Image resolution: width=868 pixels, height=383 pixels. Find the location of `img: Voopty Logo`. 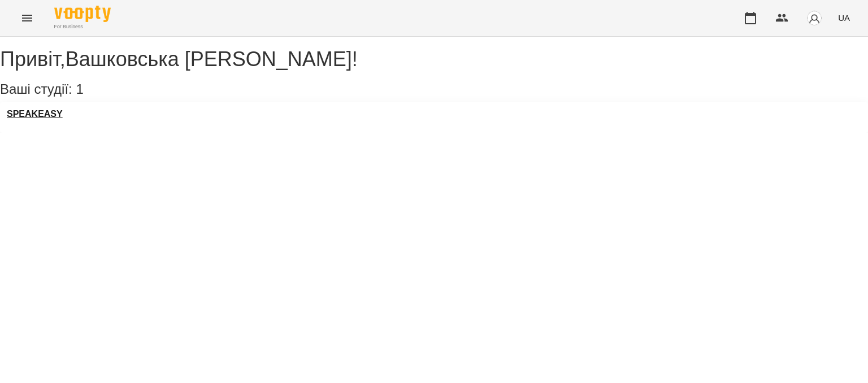

img: Voopty Logo is located at coordinates (83, 13).